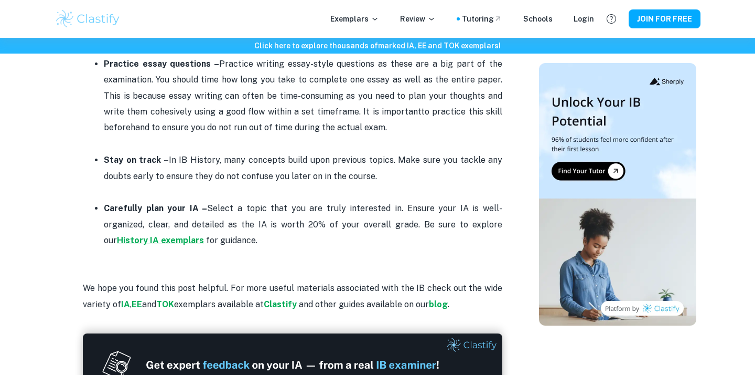  I want to click on p: Select a topic that you are truly interested in. Ensure your IA is well-organized, clear, and det..., so click(303, 224).